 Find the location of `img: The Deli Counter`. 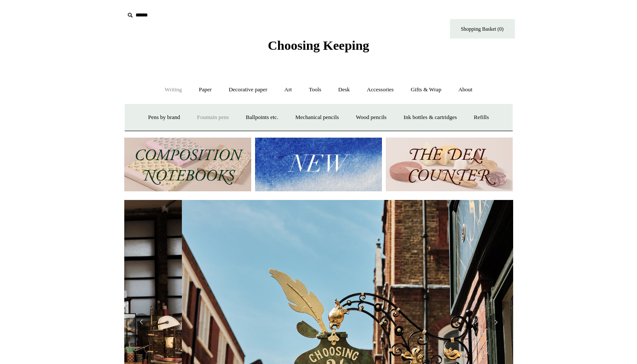

img: The Deli Counter is located at coordinates (449, 165).